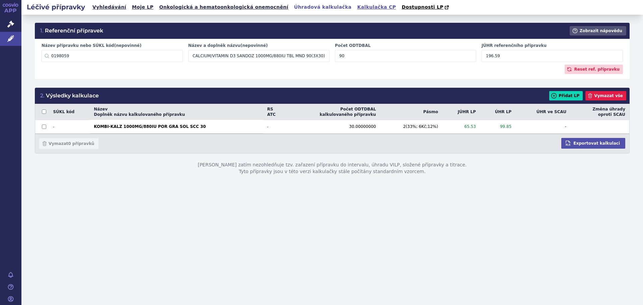 This screenshot has height=305, width=643. Describe the element at coordinates (566, 96) in the screenshot. I see `button: Přidat LP` at that location.